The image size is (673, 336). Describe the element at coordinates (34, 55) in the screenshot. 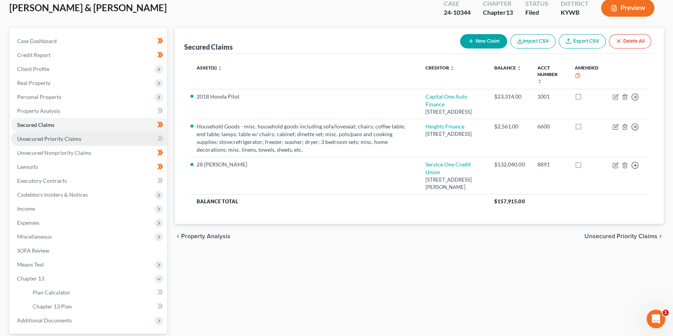

I see `span: Credit Report` at that location.